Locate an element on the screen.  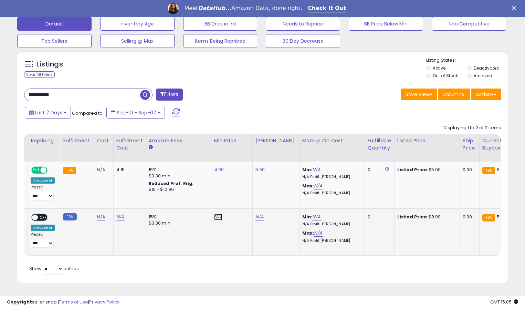
b: Reduced Prof. Rng. is located at coordinates (171, 183).